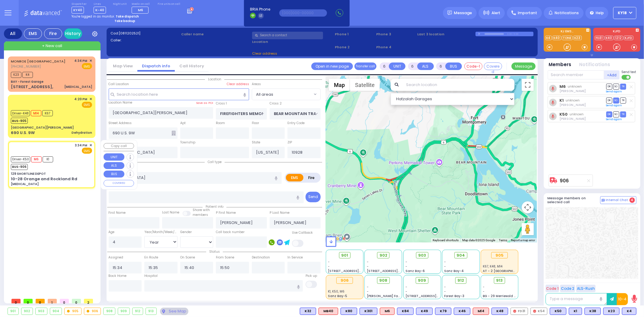 Image resolution: width=644 pixels, height=317 pixels. Describe the element at coordinates (422, 281) in the screenshot. I see `span: 909` at that location.